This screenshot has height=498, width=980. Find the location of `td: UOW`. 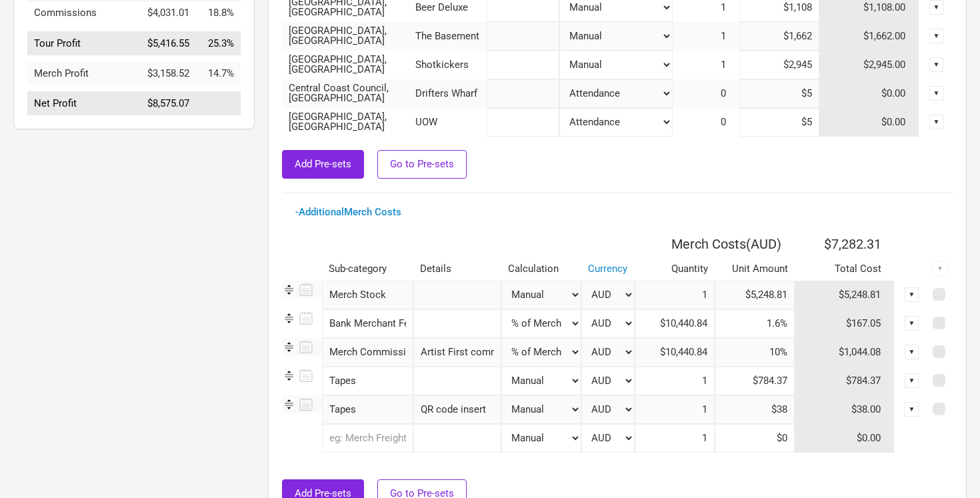

td: UOW is located at coordinates (451, 122).